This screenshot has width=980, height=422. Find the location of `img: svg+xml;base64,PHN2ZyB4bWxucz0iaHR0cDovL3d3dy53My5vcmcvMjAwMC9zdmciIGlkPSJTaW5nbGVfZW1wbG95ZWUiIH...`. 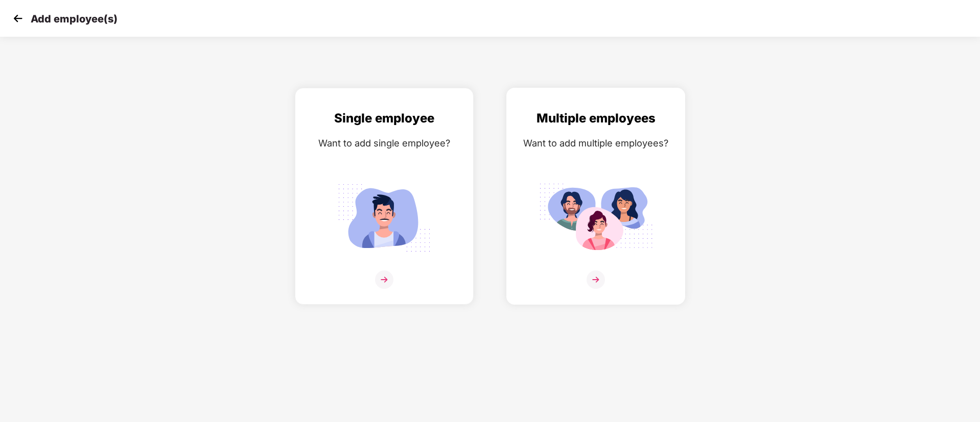

img: svg+xml;base64,PHN2ZyB4bWxucz0iaHR0cDovL3d3dy53My5vcmcvMjAwMC9zdmciIGlkPSJTaW5nbGVfZW1wbG95ZWUiIH... is located at coordinates (384, 218).